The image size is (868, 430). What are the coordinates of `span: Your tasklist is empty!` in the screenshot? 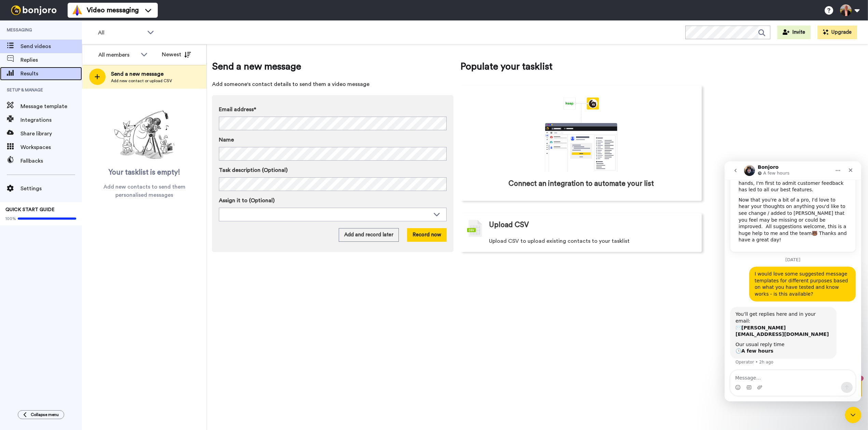 It's located at (145, 173).